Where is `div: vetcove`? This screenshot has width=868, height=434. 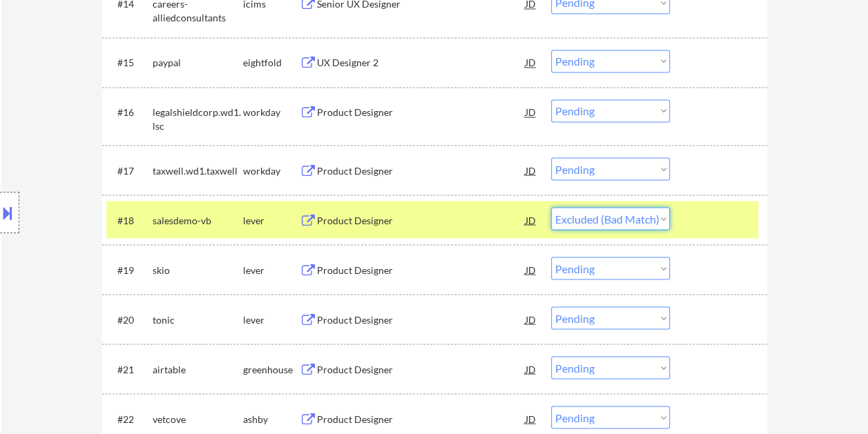 div: vetcove is located at coordinates (197, 419).